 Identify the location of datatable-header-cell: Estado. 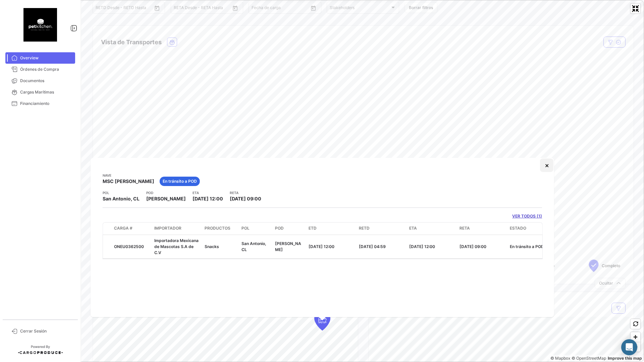
(528, 229).